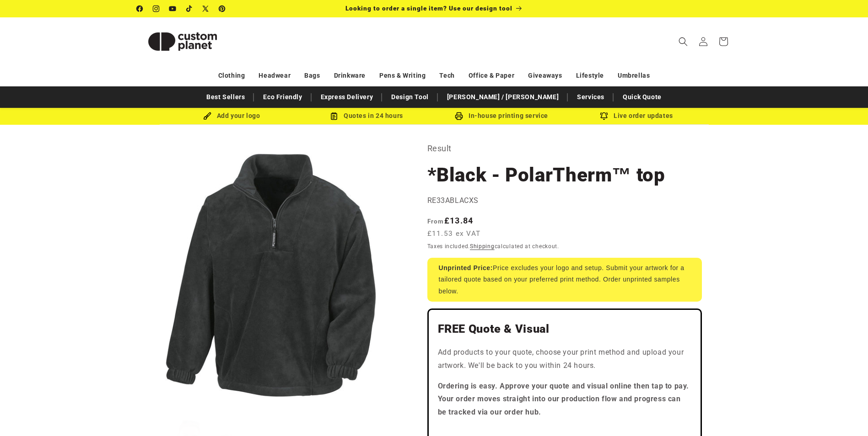 The width and height of the screenshot is (868, 436). What do you see at coordinates (501, 115) in the screenshot?
I see `div: In-house printing service` at bounding box center [501, 115].